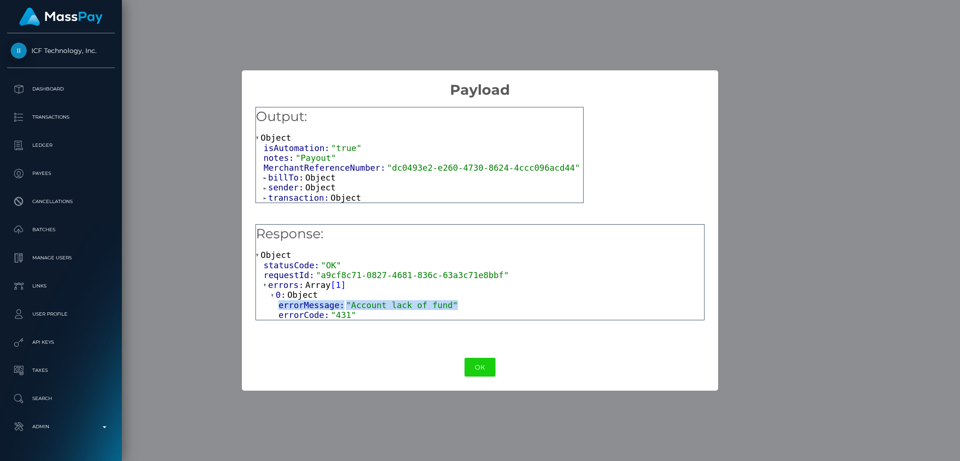 The height and width of the screenshot is (461, 960). What do you see at coordinates (281, 294) in the screenshot?
I see `span: 0:` at bounding box center [281, 294].